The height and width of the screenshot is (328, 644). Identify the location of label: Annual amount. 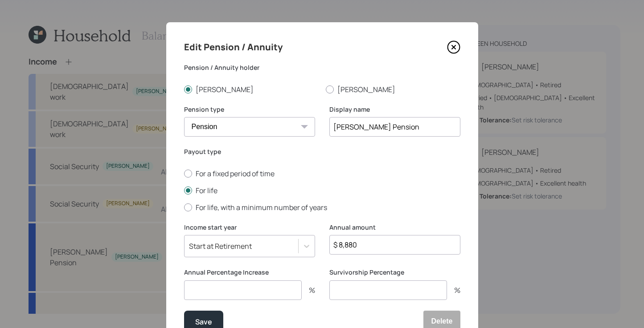
(395, 228).